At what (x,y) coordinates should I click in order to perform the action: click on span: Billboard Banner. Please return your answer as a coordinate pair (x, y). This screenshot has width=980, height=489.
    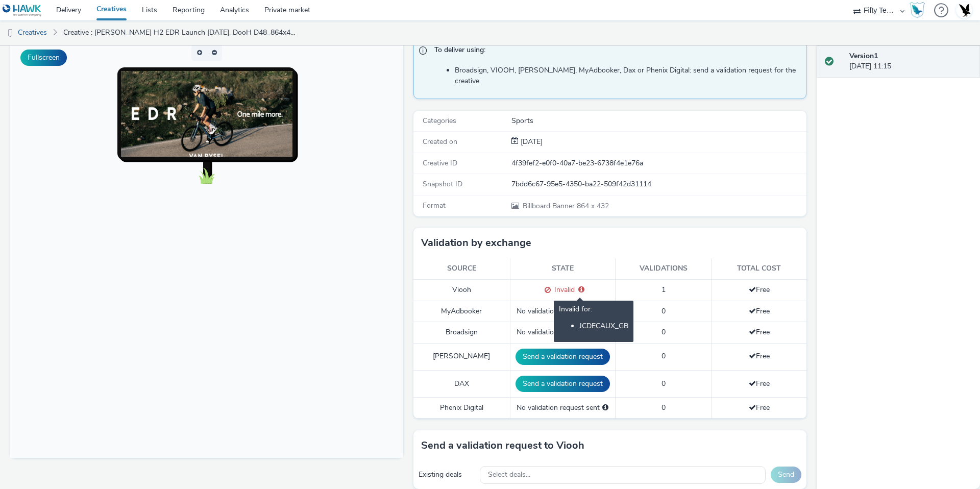
    Looking at the image, I should click on (549, 206).